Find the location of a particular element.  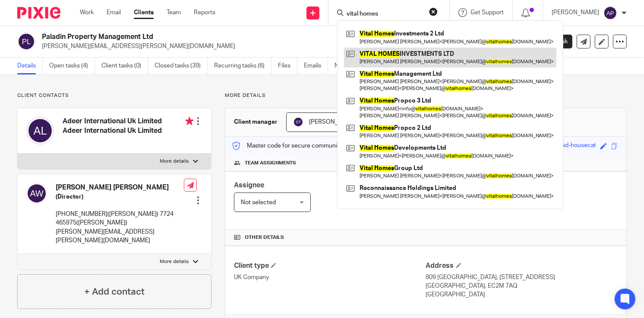

span: Not selected is located at coordinates (258, 202).